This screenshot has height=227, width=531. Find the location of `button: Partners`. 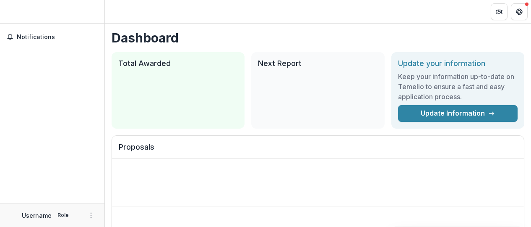

button: Partners is located at coordinates (499, 12).